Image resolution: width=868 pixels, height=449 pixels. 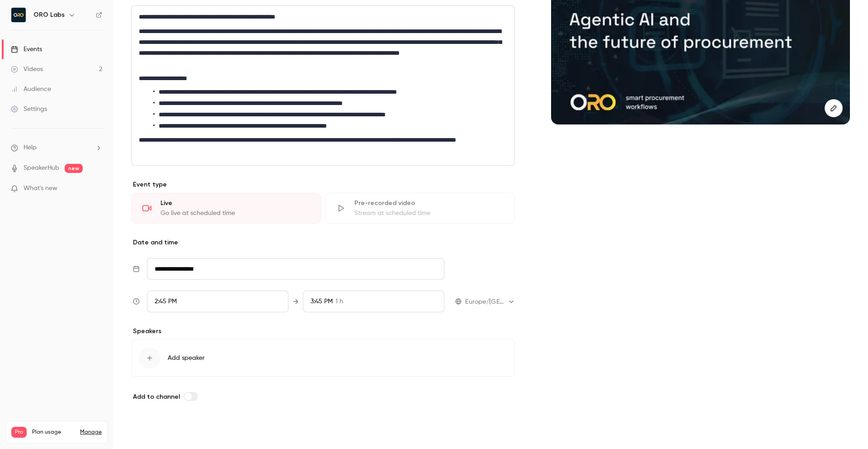 What do you see at coordinates (226, 208) in the screenshot?
I see `div: LiveGo live at scheduled time` at bounding box center [226, 208].